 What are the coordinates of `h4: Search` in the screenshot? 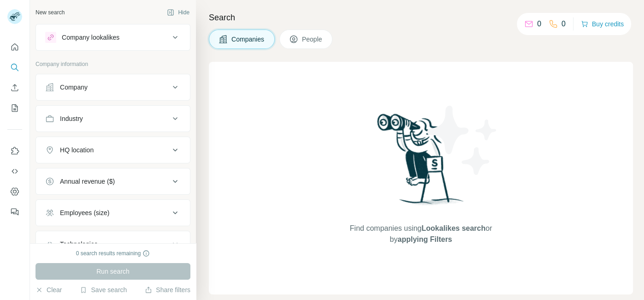 It's located at (421, 17).